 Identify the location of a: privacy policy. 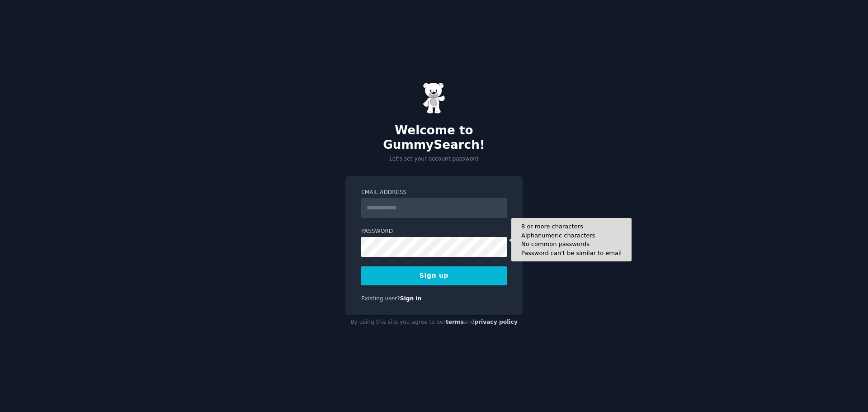
(496, 322).